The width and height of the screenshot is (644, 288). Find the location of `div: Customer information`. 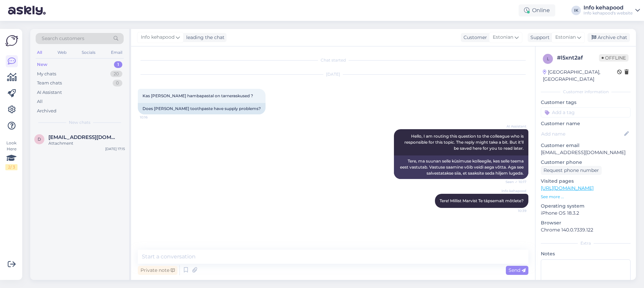

div: Customer information is located at coordinates (585, 92).